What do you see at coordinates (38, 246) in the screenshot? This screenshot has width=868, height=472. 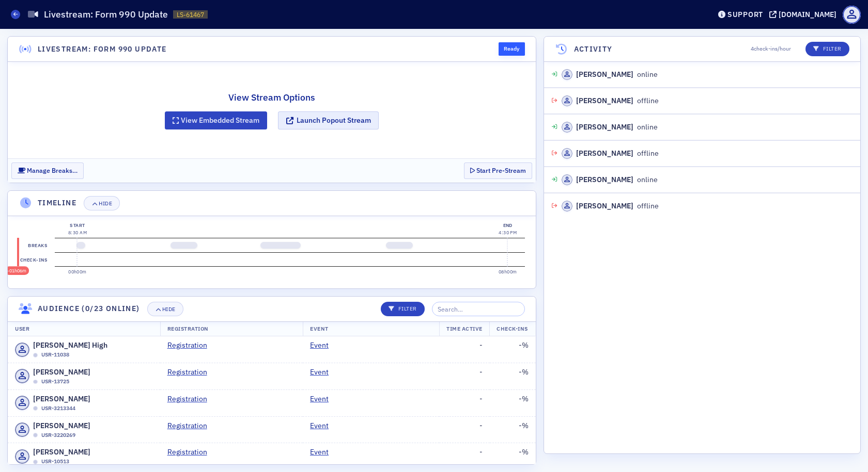 I see `label: Breaks` at bounding box center [38, 246].